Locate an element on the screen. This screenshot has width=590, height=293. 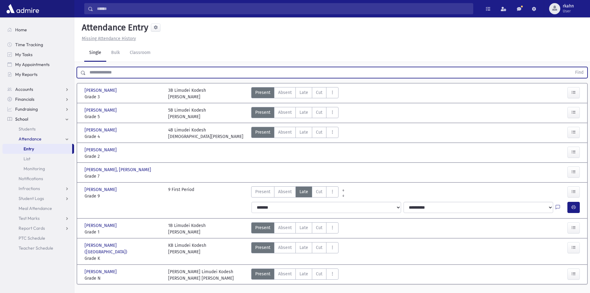
span: Student Logs is located at coordinates (31, 198).